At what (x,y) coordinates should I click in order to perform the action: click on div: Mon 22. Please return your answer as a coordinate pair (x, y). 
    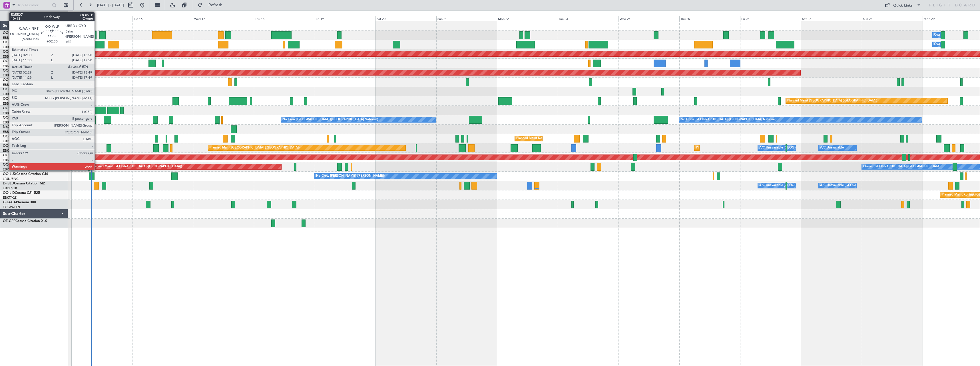
    Looking at the image, I should click on (527, 18).